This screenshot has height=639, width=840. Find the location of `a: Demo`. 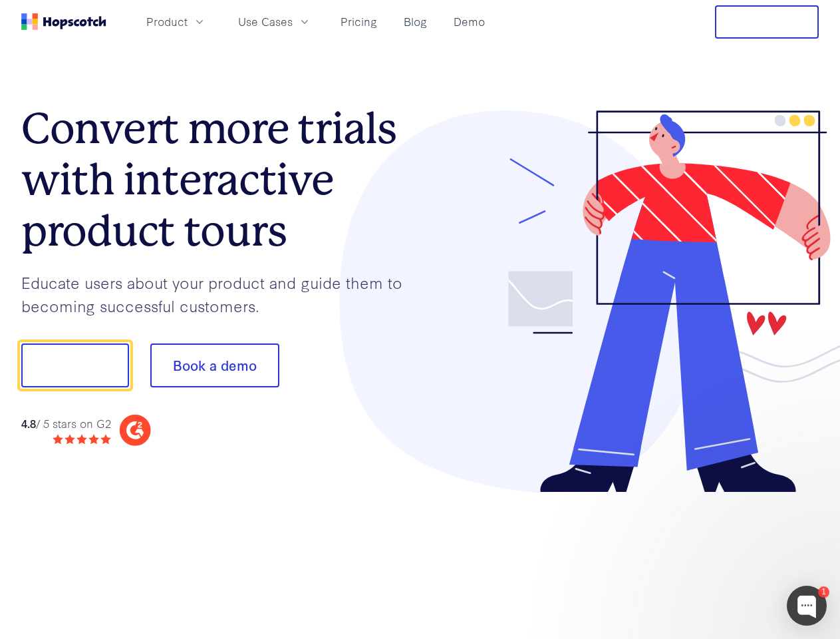

a: Demo is located at coordinates (469, 21).